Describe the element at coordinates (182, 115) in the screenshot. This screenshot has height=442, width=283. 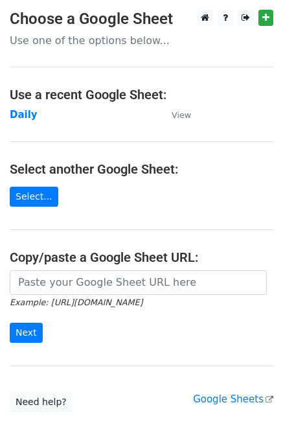
I see `small: View` at that location.